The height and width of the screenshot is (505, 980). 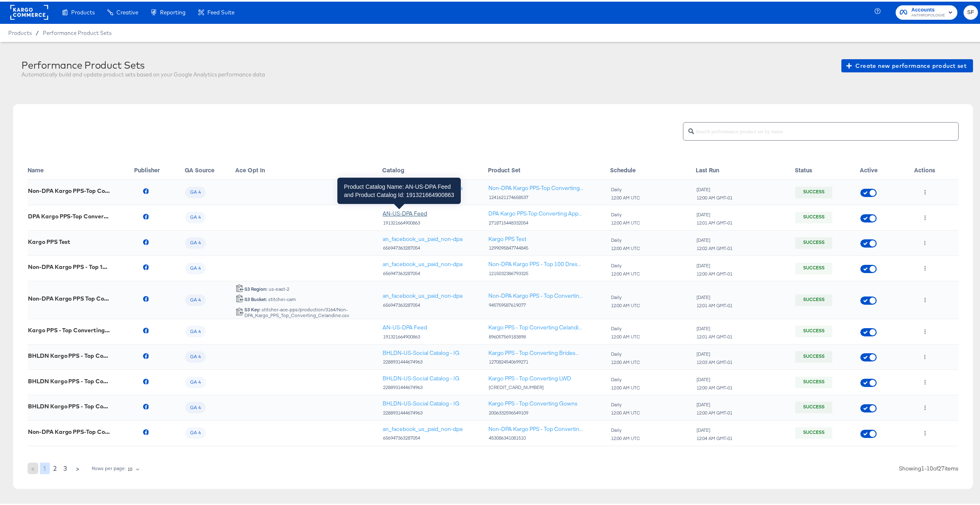 I want to click on span: 2, so click(x=55, y=467).